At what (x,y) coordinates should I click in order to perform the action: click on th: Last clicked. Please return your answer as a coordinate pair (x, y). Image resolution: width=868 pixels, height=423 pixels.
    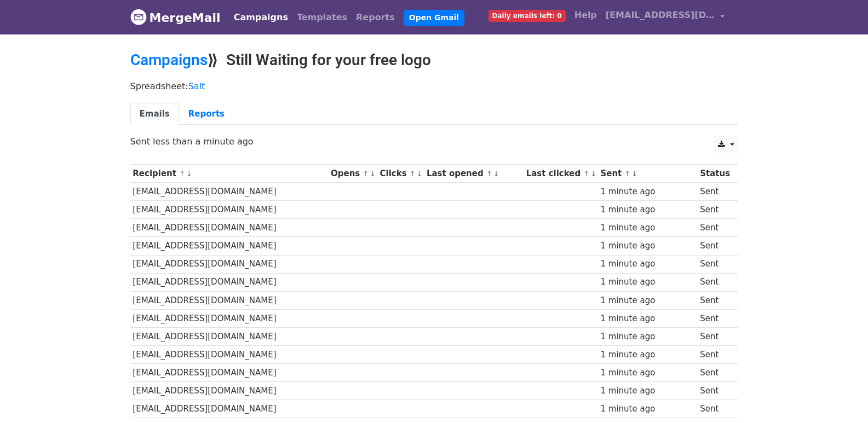
    Looking at the image, I should click on (561, 173).